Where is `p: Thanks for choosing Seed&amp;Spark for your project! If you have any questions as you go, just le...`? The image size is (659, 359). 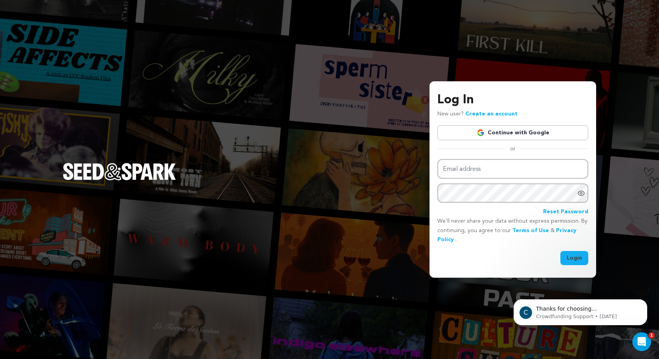
p: Thanks for choosing Seed&amp;Spark for your project! If you have any questions as you go, just le... is located at coordinates (85, 26).